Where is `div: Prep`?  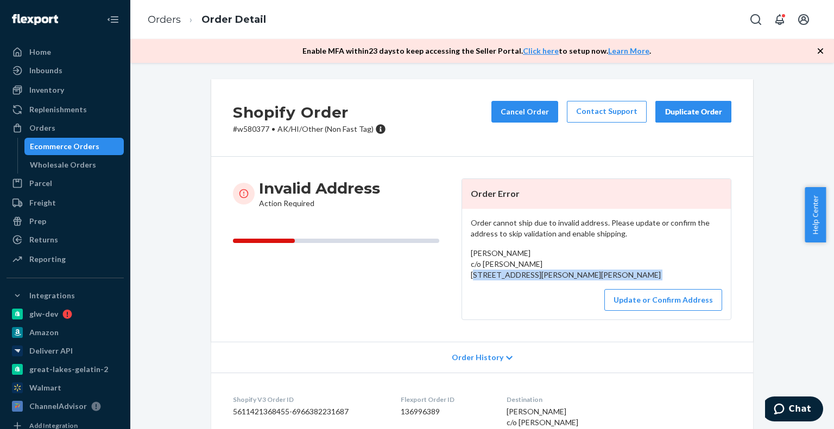
div: Prep is located at coordinates (37, 222).